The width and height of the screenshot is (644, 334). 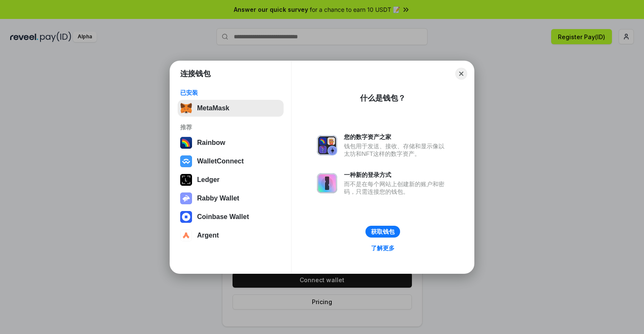 What do you see at coordinates (383, 232) in the screenshot?
I see `div: 获取钱包` at bounding box center [383, 232].